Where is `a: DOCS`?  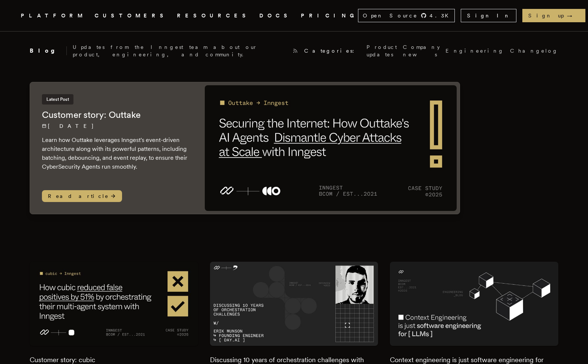
a: DOCS is located at coordinates (276, 16).